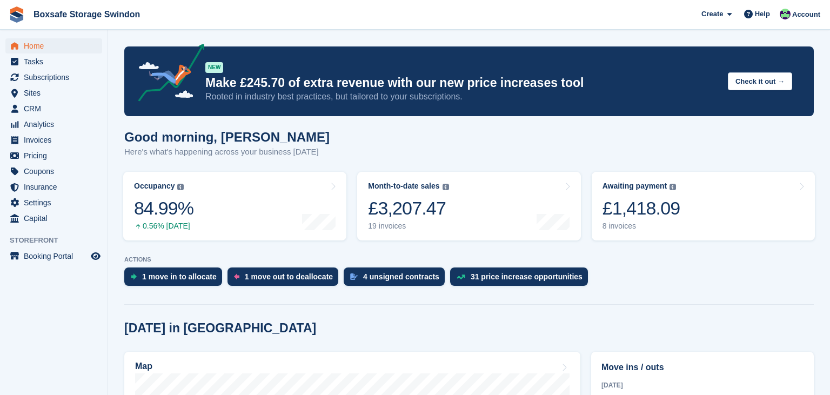 This screenshot has width=830, height=395. I want to click on div: Awaiting payment, so click(635, 186).